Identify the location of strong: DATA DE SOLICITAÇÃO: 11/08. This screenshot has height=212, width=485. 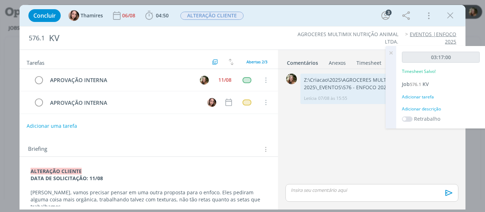
(67, 178).